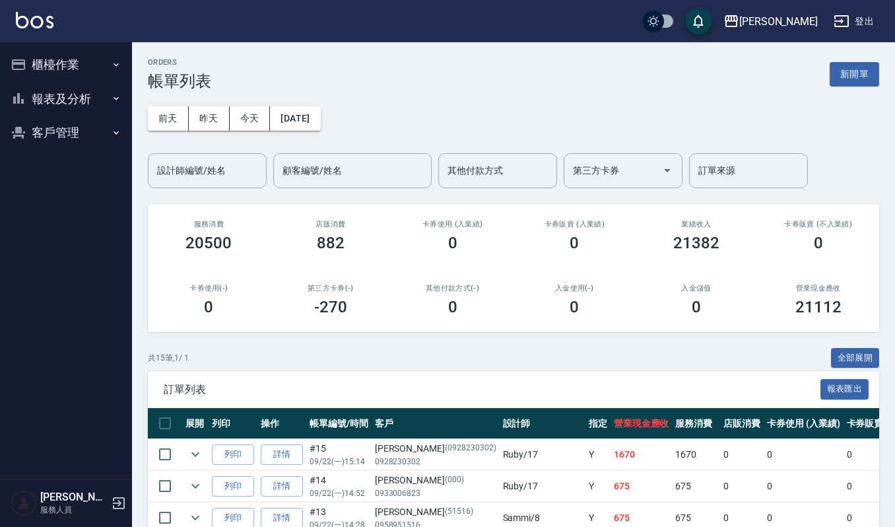 The image size is (895, 527). Describe the element at coordinates (233, 423) in the screenshot. I see `th: 列印` at that location.